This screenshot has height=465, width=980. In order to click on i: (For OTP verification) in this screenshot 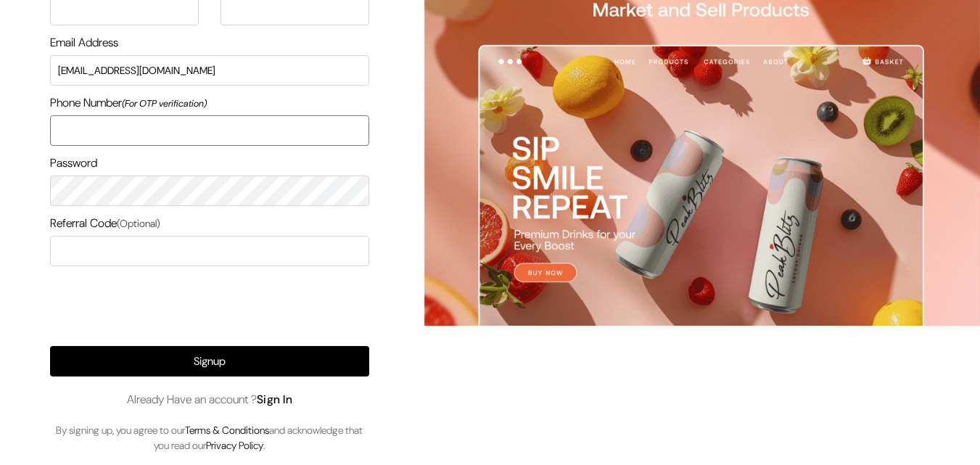, I will do `click(164, 103)`.